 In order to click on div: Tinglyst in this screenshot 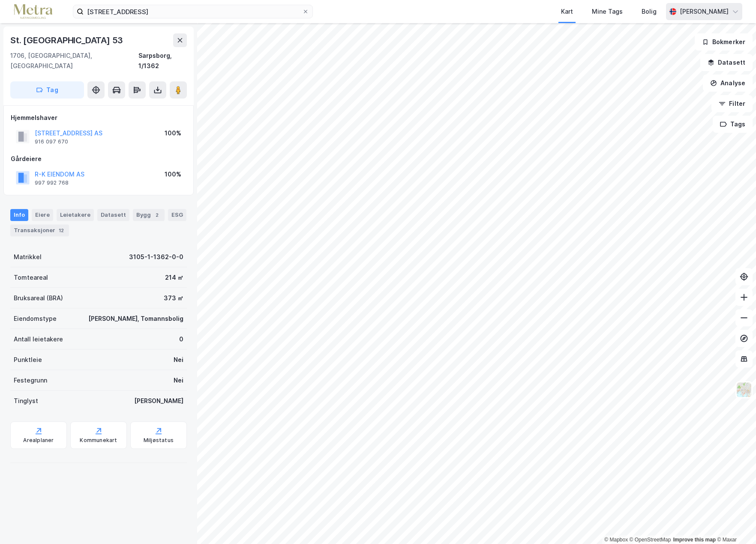, I will do `click(26, 401)`.